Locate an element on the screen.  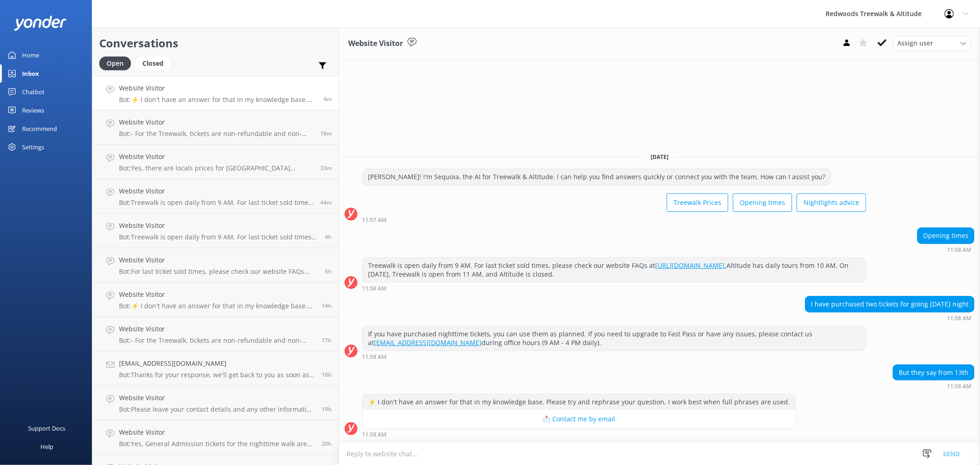
div: But they say from 13th is located at coordinates (934, 372).